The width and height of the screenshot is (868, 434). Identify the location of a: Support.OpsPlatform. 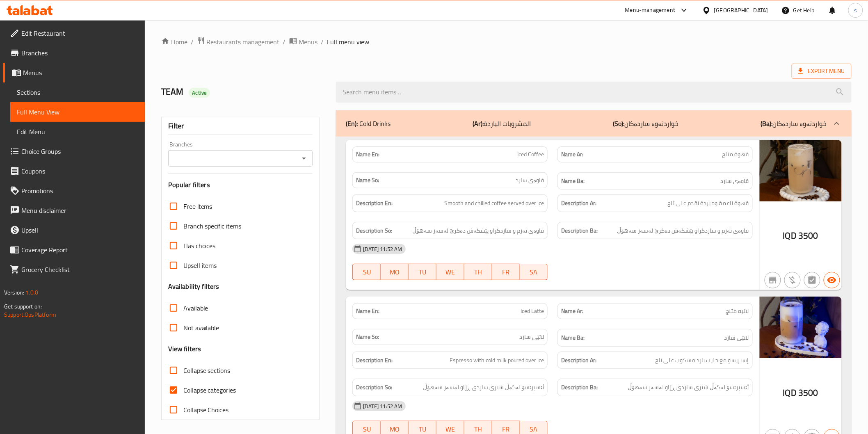
(30, 315).